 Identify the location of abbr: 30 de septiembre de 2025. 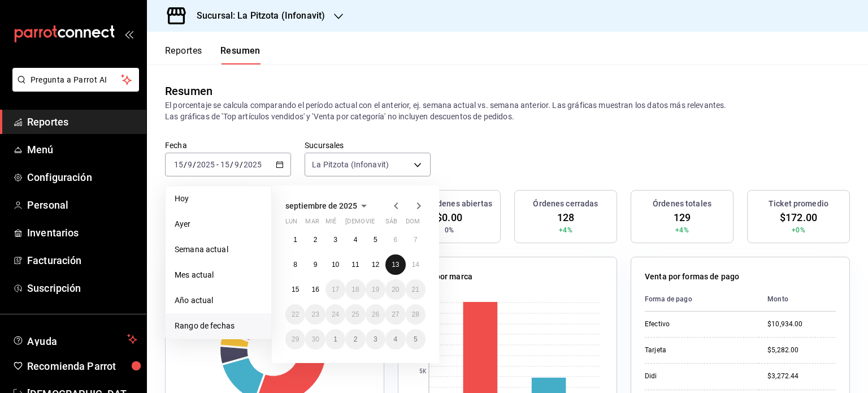
(315, 339).